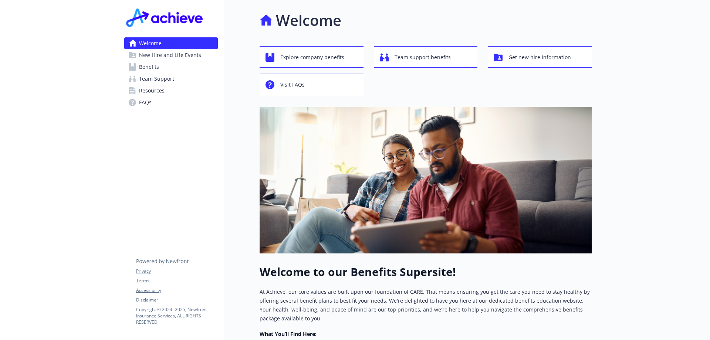 This screenshot has height=340, width=710. What do you see at coordinates (177, 300) in the screenshot?
I see `a: Disclaimer` at bounding box center [177, 300].